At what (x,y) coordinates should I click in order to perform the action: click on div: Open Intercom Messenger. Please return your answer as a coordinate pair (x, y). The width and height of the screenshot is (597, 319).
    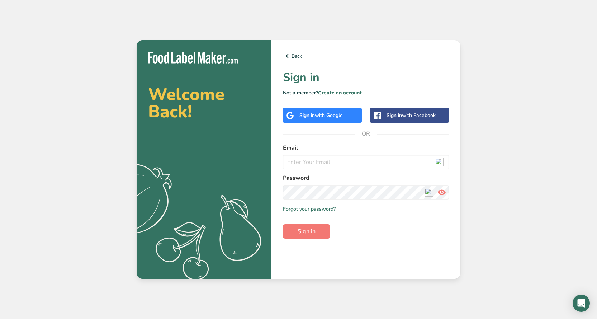
    Looking at the image, I should click on (581, 303).